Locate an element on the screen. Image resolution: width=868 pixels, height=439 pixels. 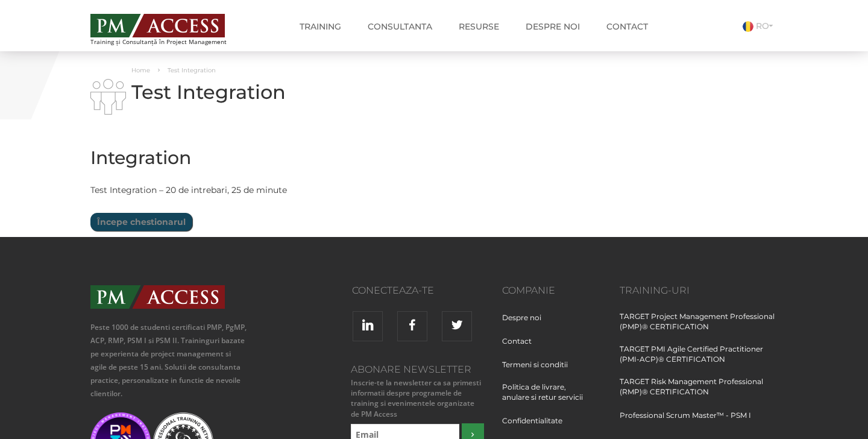
h3: Training-uri is located at coordinates (699, 291).